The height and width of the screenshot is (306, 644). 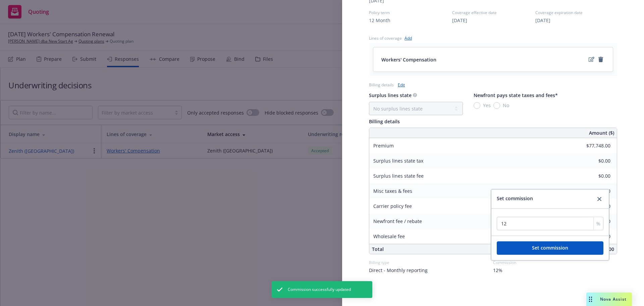 What do you see at coordinates (516, 95) in the screenshot?
I see `span: Newfront pays state taxes and fees*` at bounding box center [516, 95].